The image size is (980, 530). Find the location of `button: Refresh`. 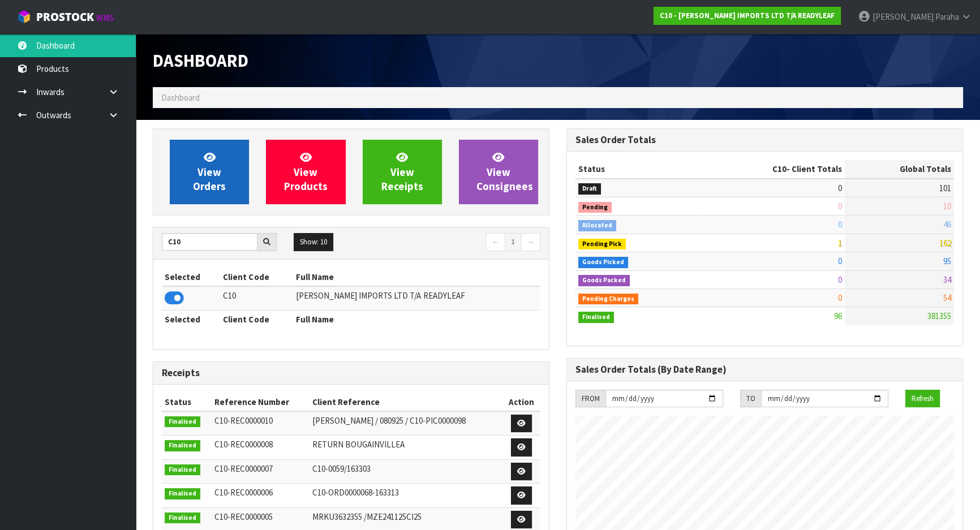

button: Refresh is located at coordinates (923, 398).